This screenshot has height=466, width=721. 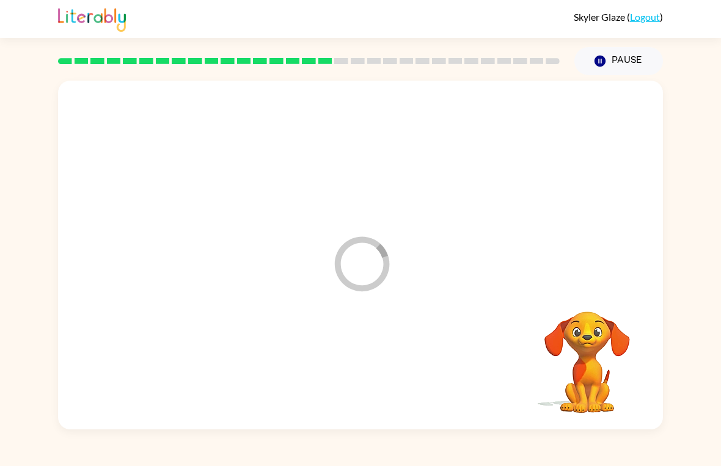 What do you see at coordinates (645, 16) in the screenshot?
I see `a: Logout` at bounding box center [645, 16].